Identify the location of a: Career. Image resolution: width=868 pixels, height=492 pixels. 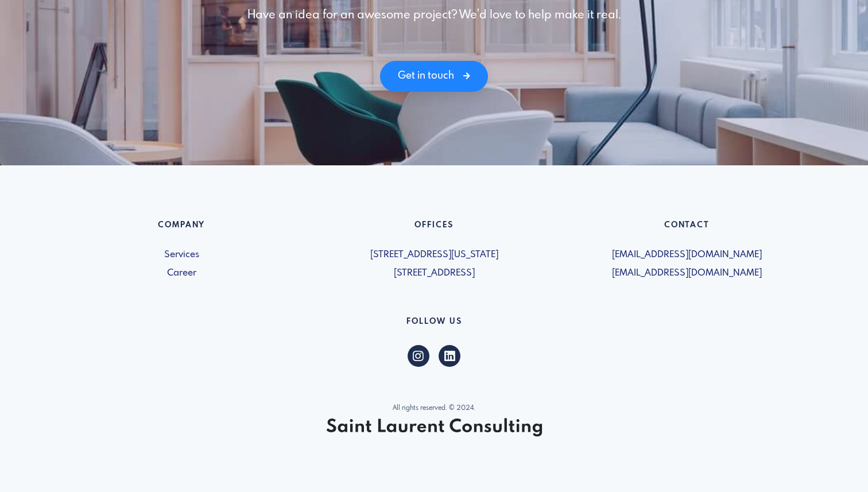
(182, 273).